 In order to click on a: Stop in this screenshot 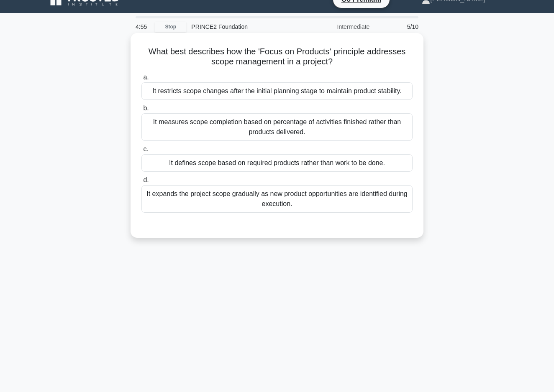, I will do `click(170, 27)`.